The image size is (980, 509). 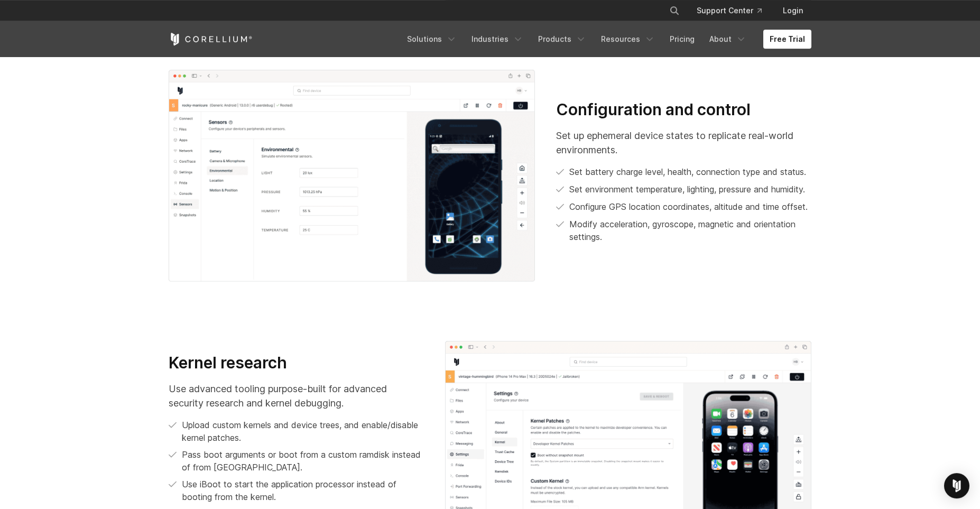 What do you see at coordinates (957, 486) in the screenshot?
I see `div: Open Intercom Messenger` at bounding box center [957, 486].